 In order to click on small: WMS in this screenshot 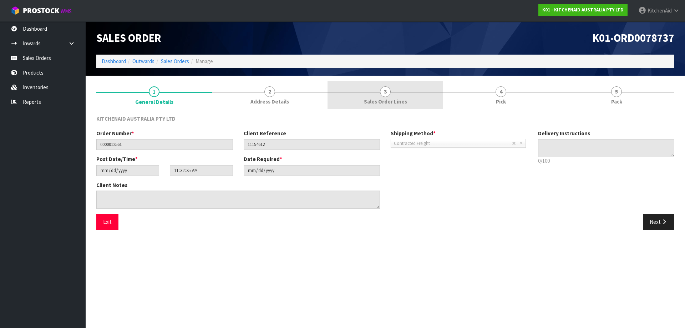, I will do `click(66, 11)`.